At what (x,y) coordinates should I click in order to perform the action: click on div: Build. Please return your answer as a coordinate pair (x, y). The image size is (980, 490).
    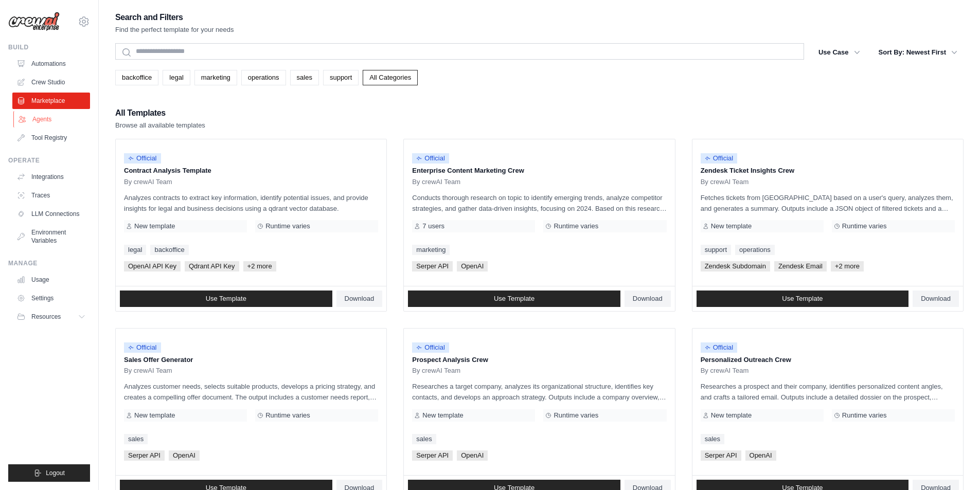
    Looking at the image, I should click on (49, 47).